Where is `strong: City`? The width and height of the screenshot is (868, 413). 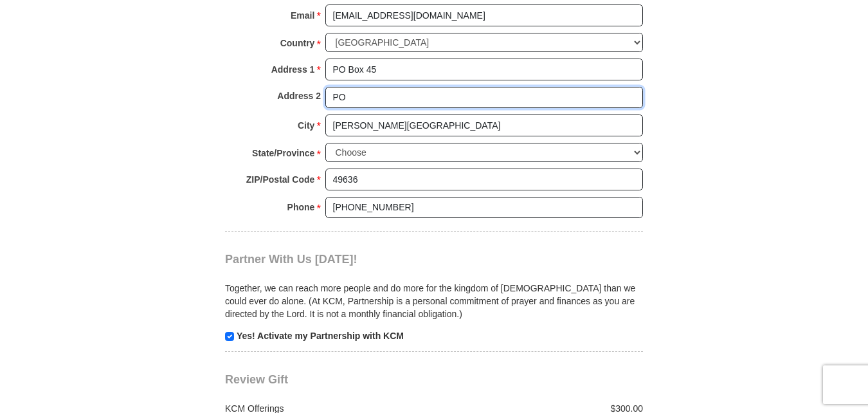 strong: City is located at coordinates (306, 125).